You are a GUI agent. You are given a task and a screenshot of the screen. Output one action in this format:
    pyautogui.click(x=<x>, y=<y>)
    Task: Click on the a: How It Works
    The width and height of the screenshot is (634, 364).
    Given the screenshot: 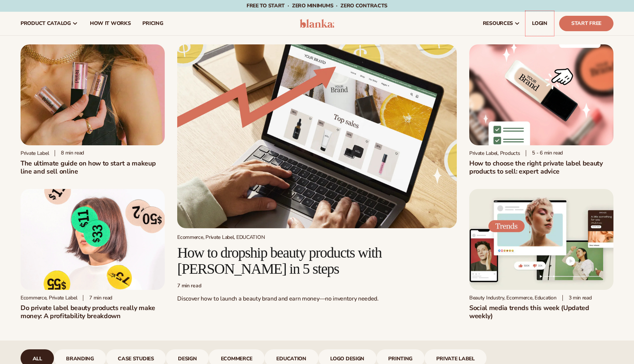 What is the action you would take?
    pyautogui.click(x=111, y=24)
    